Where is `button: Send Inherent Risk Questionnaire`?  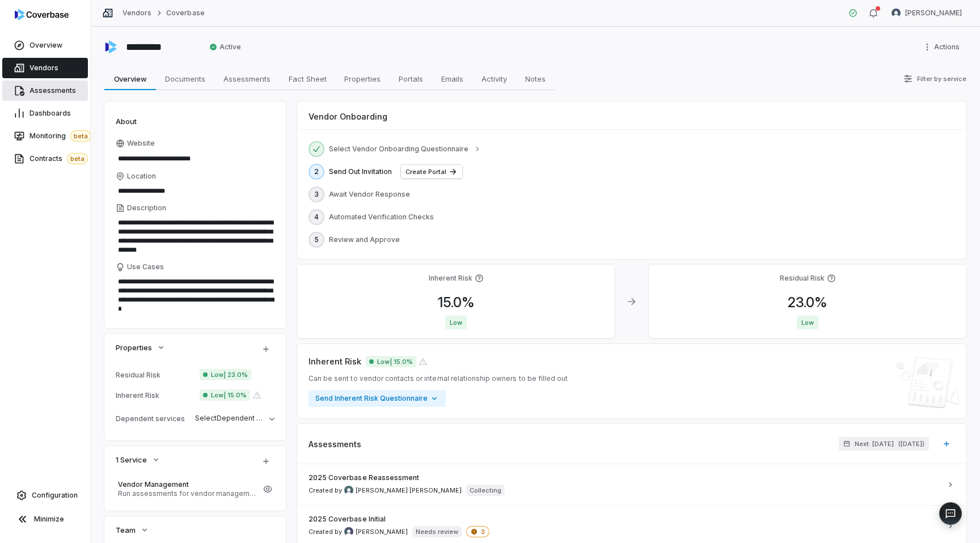
button: Send Inherent Risk Questionnaire is located at coordinates (377, 399).